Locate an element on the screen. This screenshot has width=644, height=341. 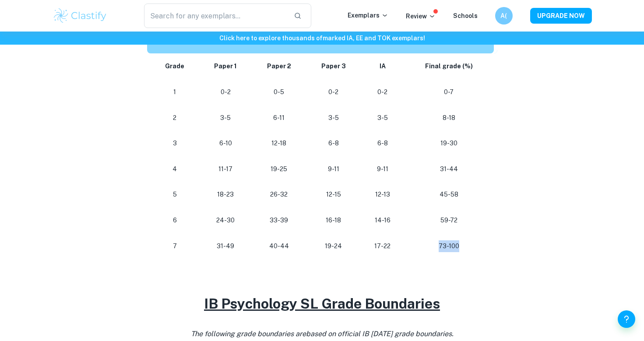
p: 16-18 is located at coordinates (333, 220).